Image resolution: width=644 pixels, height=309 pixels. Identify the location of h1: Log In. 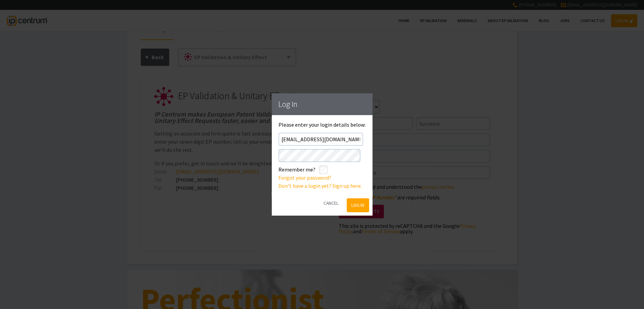
(322, 104).